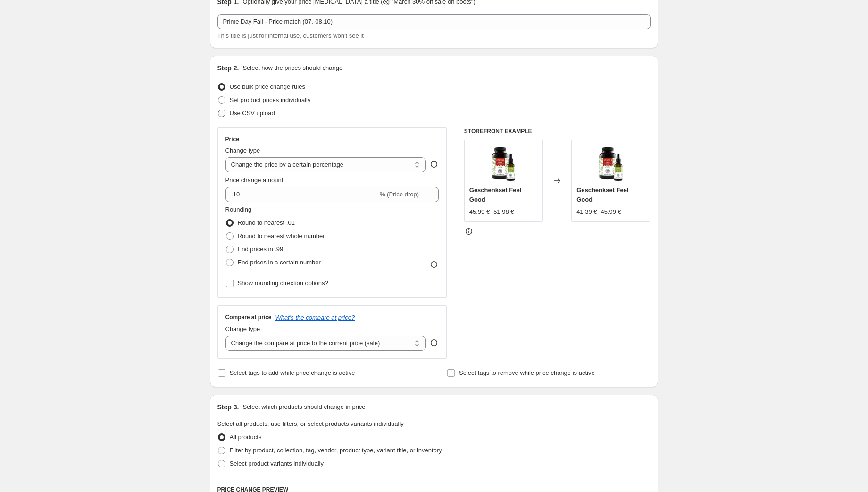  I want to click on span: Rounding, so click(239, 209).